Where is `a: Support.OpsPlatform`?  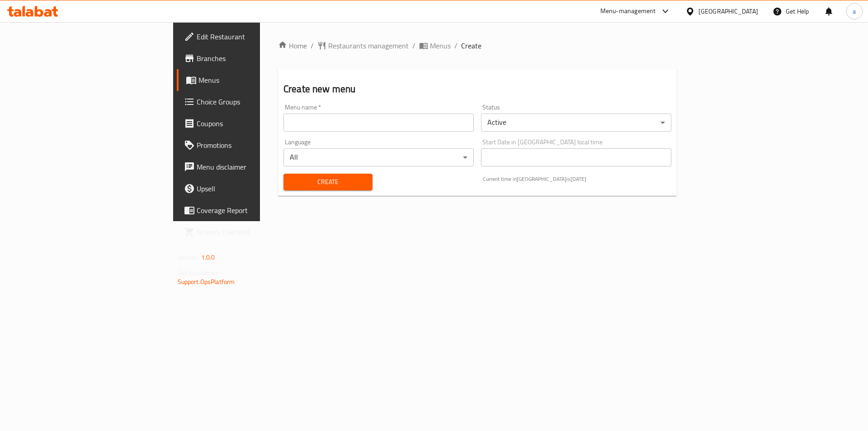 a: Support.OpsPlatform is located at coordinates (206, 282).